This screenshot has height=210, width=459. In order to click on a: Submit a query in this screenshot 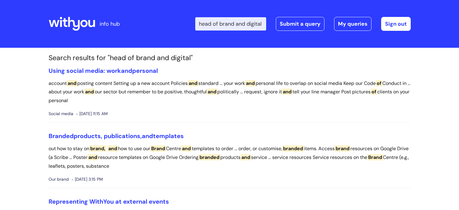, I will do `click(300, 24)`.